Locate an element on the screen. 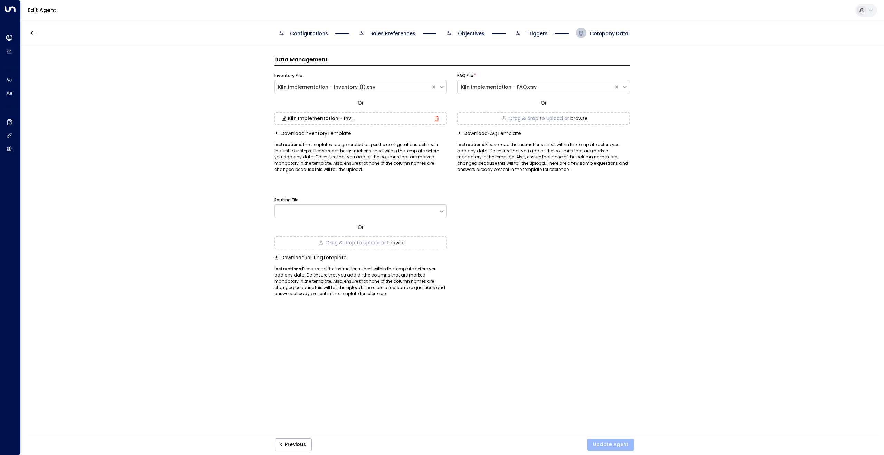 The height and width of the screenshot is (455, 884). label: Inventory File is located at coordinates (288, 76).